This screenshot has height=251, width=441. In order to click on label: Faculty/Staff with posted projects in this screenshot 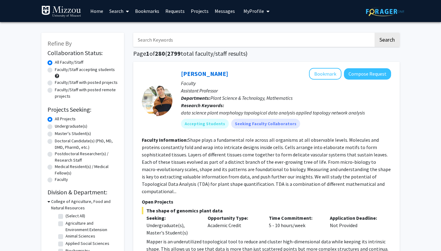, I will do `click(86, 82)`.